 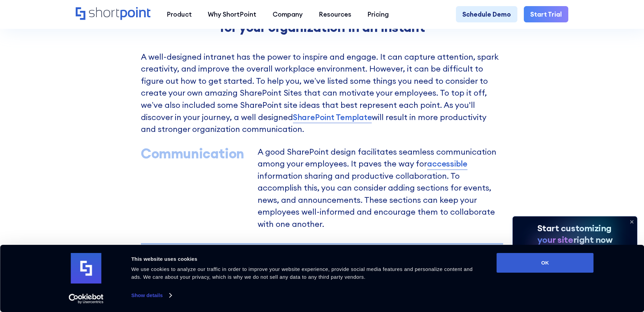 What do you see at coordinates (287, 14) in the screenshot?
I see `a: Company` at bounding box center [287, 14].